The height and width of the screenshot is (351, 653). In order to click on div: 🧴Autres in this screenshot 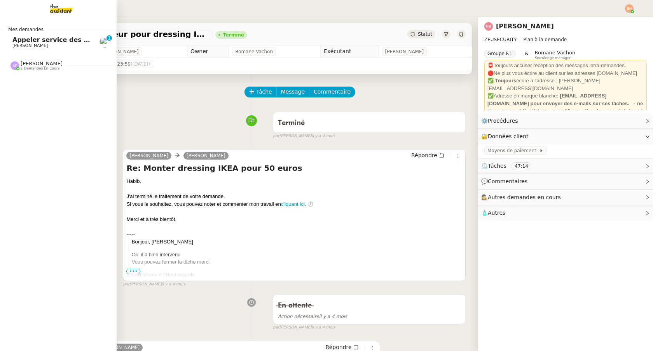, I will do `click(566, 213)`.